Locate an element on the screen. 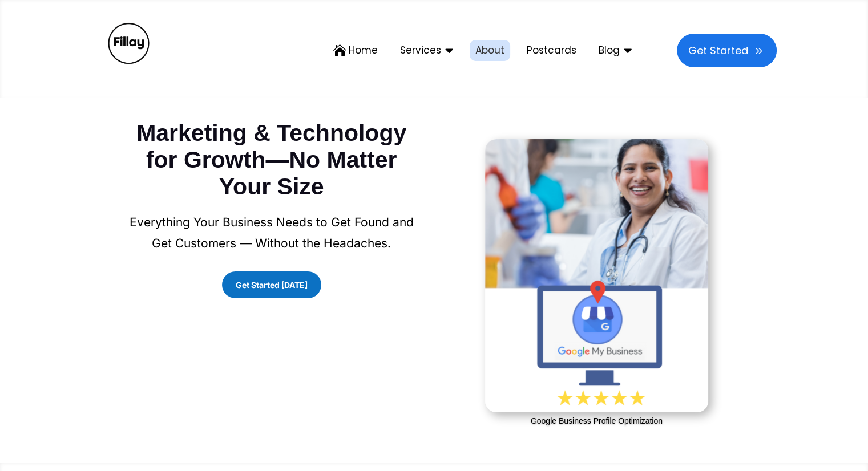 Image resolution: width=868 pixels, height=471 pixels. a: 9 Icon FontGet Started is located at coordinates (727, 50).